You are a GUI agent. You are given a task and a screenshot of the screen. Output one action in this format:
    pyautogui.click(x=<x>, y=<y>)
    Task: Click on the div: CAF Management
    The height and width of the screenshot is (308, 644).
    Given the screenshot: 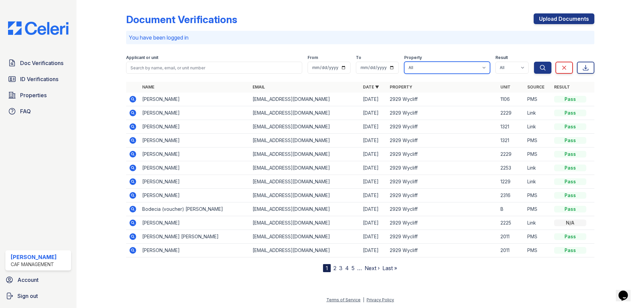 What is the action you would take?
    pyautogui.click(x=34, y=265)
    